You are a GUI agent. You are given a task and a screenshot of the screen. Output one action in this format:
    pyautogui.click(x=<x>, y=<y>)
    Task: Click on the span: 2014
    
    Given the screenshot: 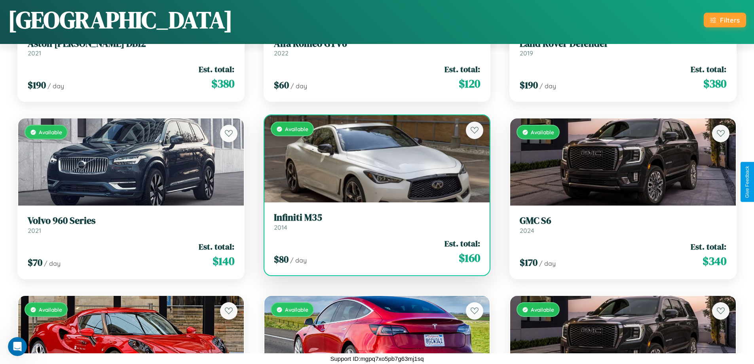 What is the action you would take?
    pyautogui.click(x=281, y=227)
    